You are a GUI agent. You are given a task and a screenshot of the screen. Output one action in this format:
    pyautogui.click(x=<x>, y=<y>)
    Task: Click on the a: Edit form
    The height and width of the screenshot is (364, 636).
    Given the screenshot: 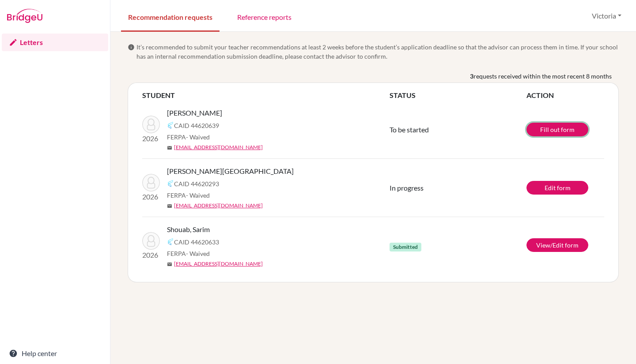 What is the action you would take?
    pyautogui.click(x=557, y=187)
    